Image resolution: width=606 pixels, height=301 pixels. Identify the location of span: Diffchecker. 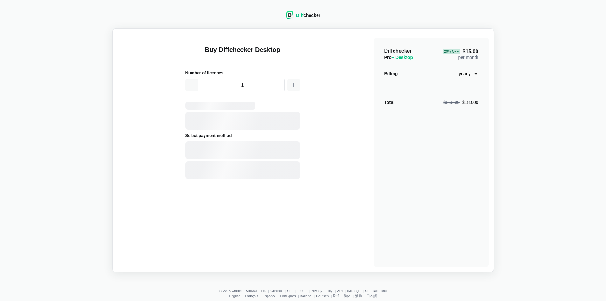
(398, 51).